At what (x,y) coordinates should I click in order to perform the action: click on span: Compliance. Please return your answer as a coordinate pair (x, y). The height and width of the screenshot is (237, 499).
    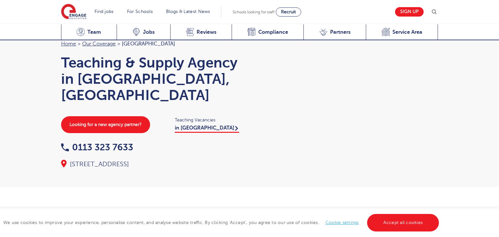
    Looking at the image, I should click on (273, 32).